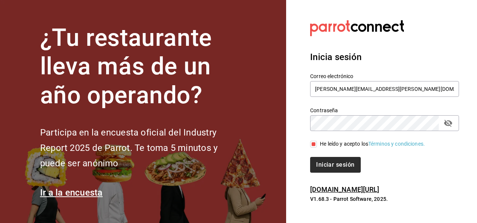 Image resolution: width=477 pixels, height=223 pixels. I want to click on label: Correo electrónico, so click(385, 76).